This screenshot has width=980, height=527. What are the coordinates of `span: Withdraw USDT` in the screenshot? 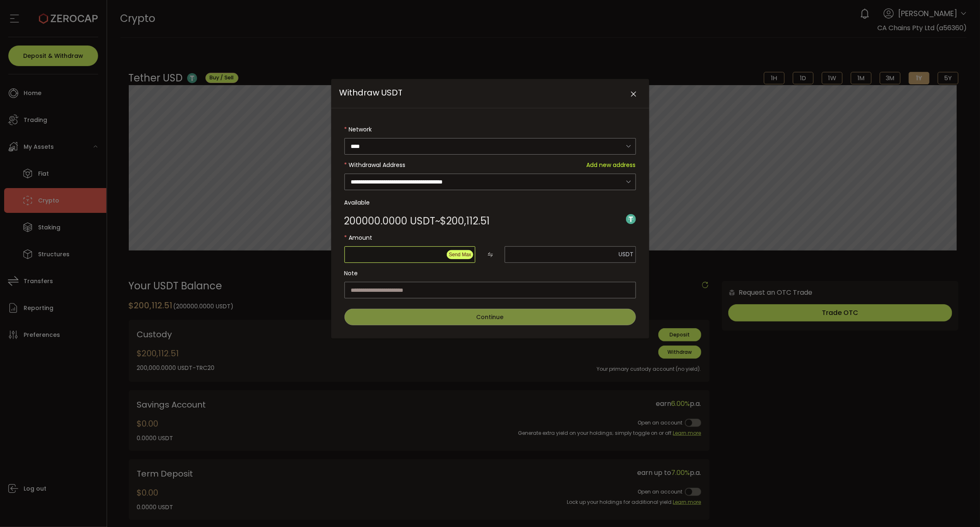 It's located at (371, 93).